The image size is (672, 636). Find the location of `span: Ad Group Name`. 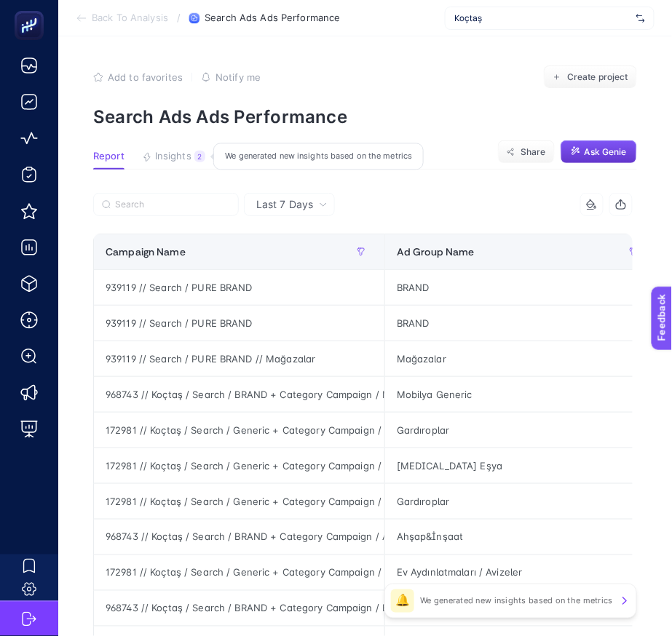

span: Ad Group Name is located at coordinates (435, 252).